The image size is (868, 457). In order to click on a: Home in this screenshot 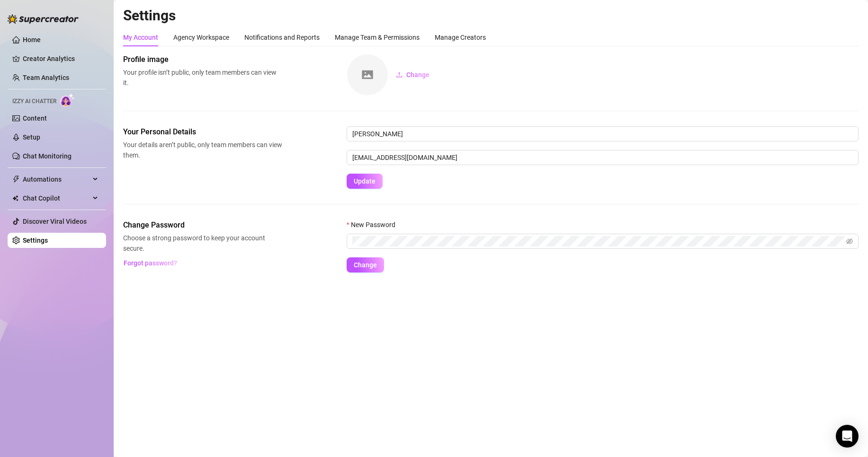, I will do `click(31, 40)`.